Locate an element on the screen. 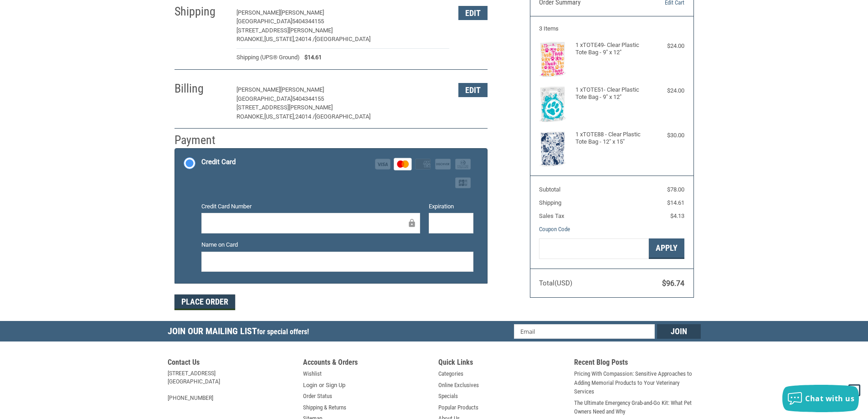 Image resolution: width=868 pixels, height=419 pixels. h4: 1 x TOTE51- Clear Plastic Tote Bag - 9" x 12" is located at coordinates (611, 93).